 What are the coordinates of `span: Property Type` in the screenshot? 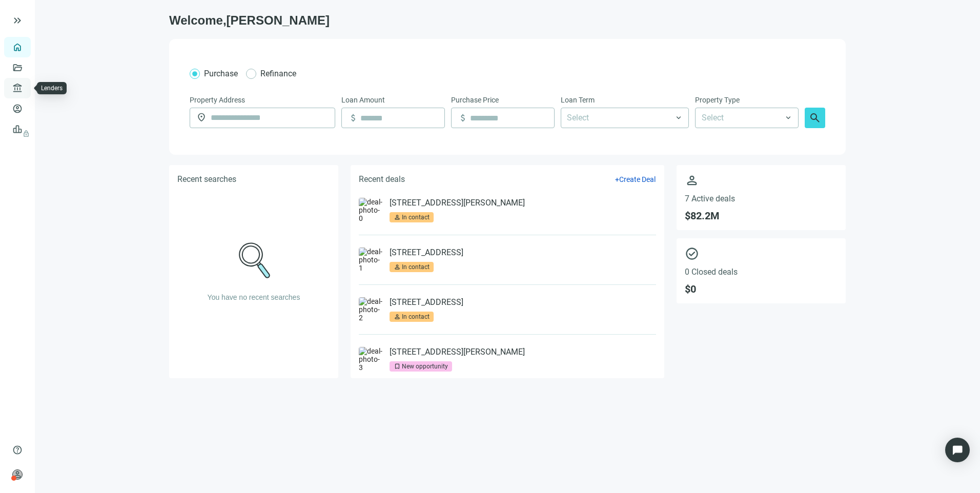 It's located at (717, 100).